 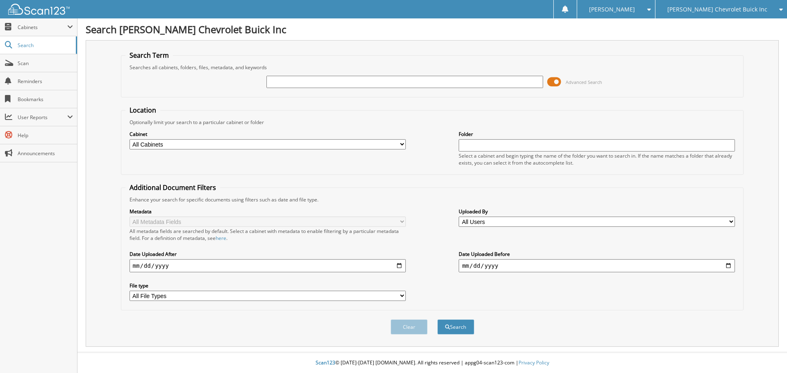 What do you see at coordinates (432, 122) in the screenshot?
I see `div: Optionally limit your search to a particular cabinet or folder` at bounding box center [432, 122].